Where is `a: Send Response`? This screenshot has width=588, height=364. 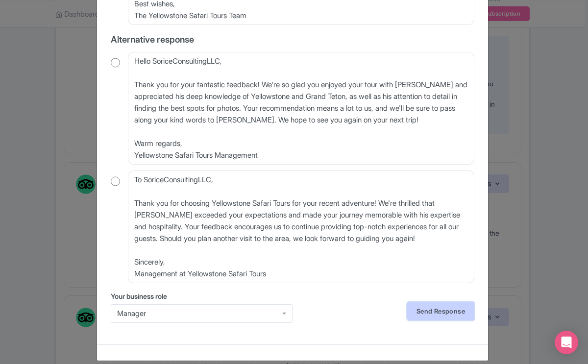 a: Send Response is located at coordinates (441, 311).